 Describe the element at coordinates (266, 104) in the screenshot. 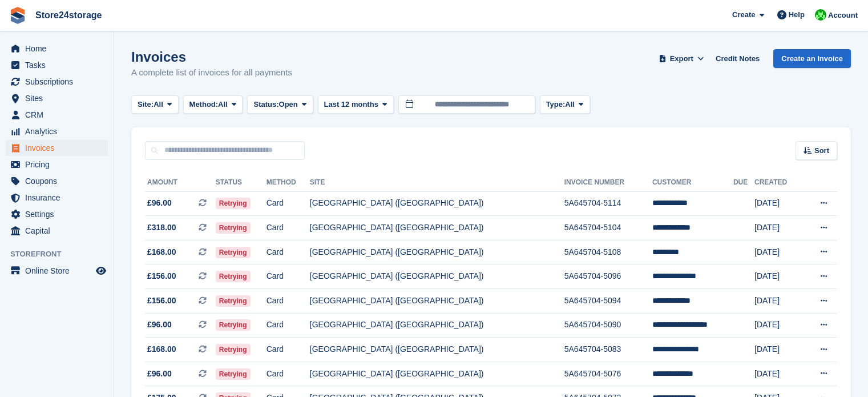

I see `span: Status:` at that location.